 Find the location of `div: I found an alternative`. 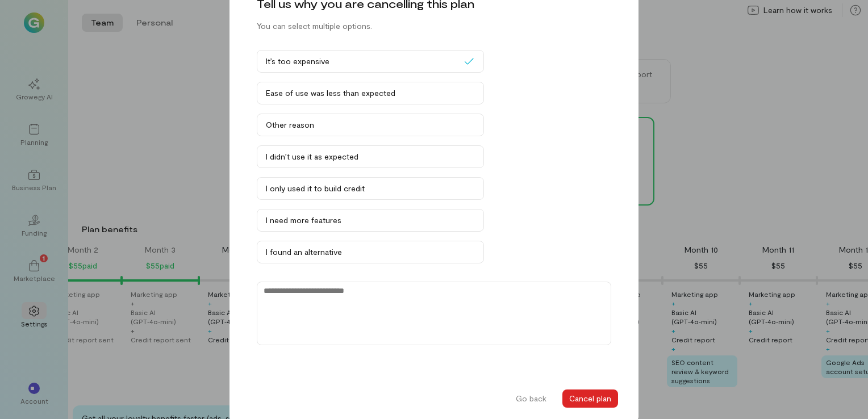

div: I found an alternative is located at coordinates (371, 252).